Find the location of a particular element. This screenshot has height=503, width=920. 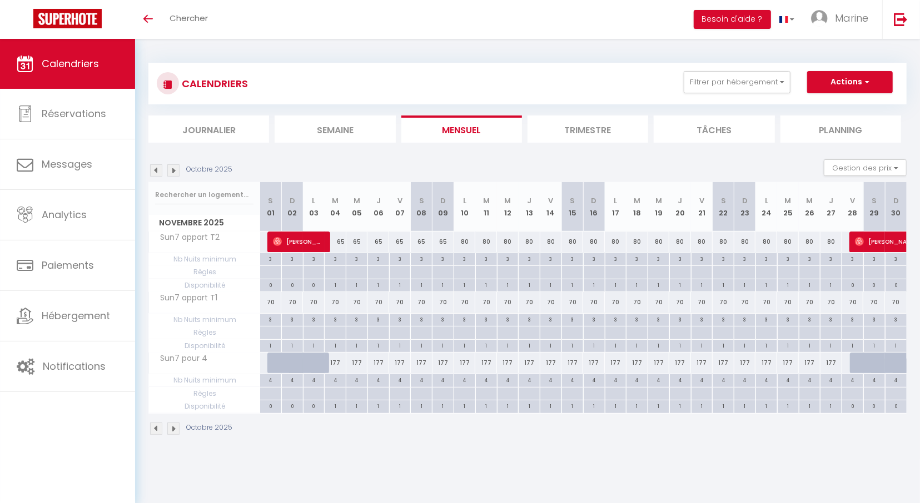

th: 27 is located at coordinates (831, 207).